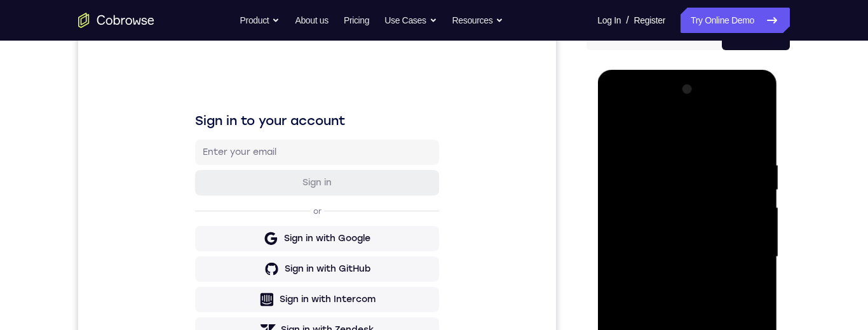  What do you see at coordinates (239, 127) in the screenshot?
I see `input: Enter your email` at bounding box center [239, 127].